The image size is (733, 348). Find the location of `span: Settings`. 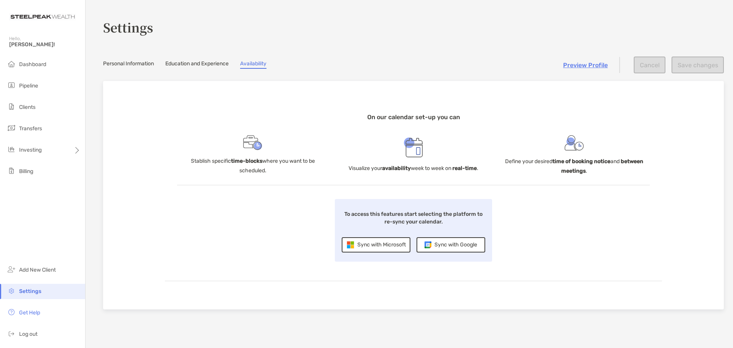

span: Settings is located at coordinates (30, 291).